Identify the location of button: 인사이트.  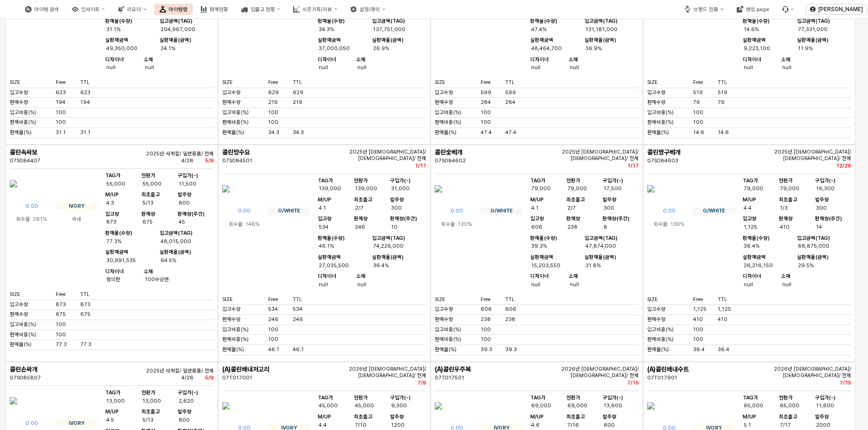
(88, 9).